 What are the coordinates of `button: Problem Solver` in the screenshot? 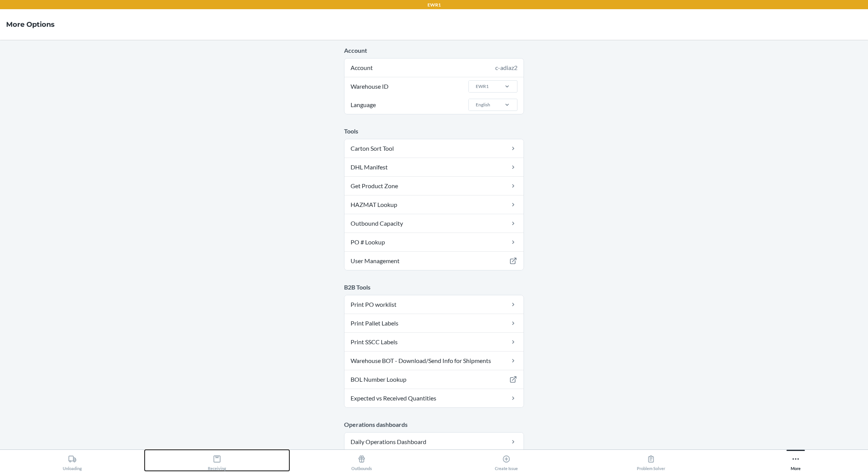 It's located at (651, 460).